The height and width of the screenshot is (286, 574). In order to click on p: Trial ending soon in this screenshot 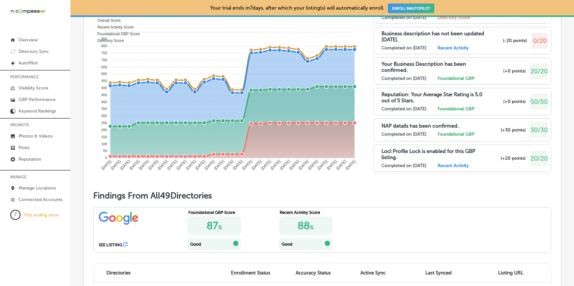, I will do `click(41, 215)`.